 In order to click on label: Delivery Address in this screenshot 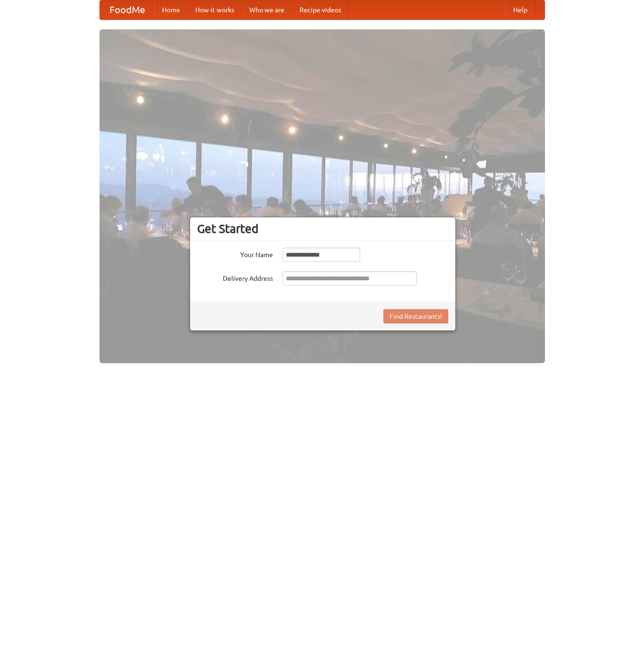, I will do `click(235, 278)`.